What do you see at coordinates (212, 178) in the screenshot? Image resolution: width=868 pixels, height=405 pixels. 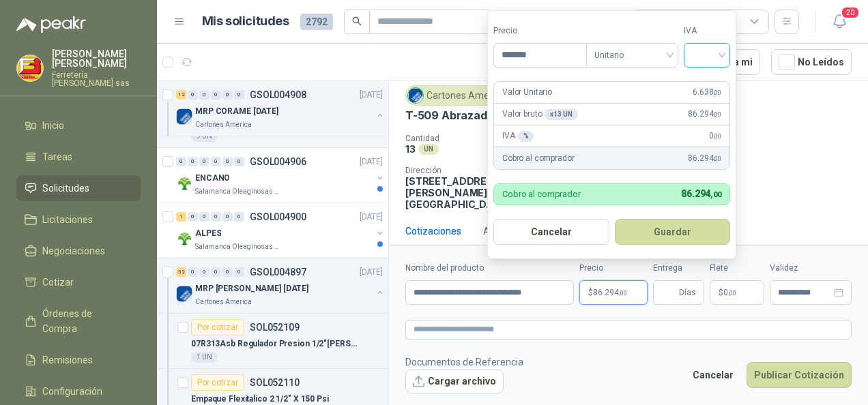 I see `p: ENCANO` at bounding box center [212, 178].